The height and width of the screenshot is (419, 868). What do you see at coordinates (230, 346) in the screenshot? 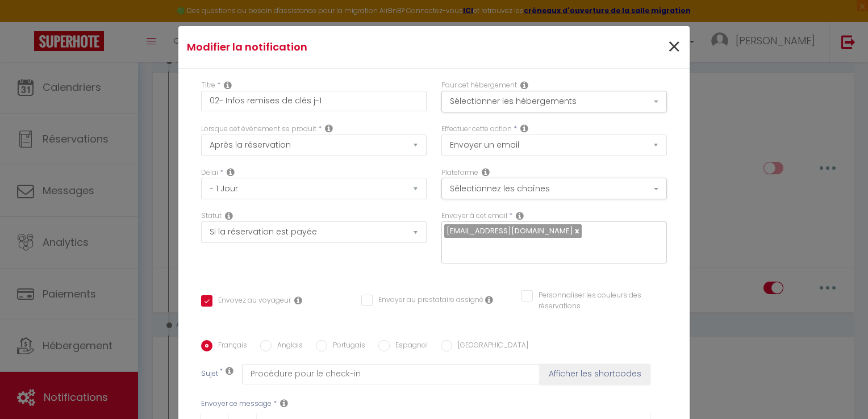
I see `label: Français` at bounding box center [230, 346].